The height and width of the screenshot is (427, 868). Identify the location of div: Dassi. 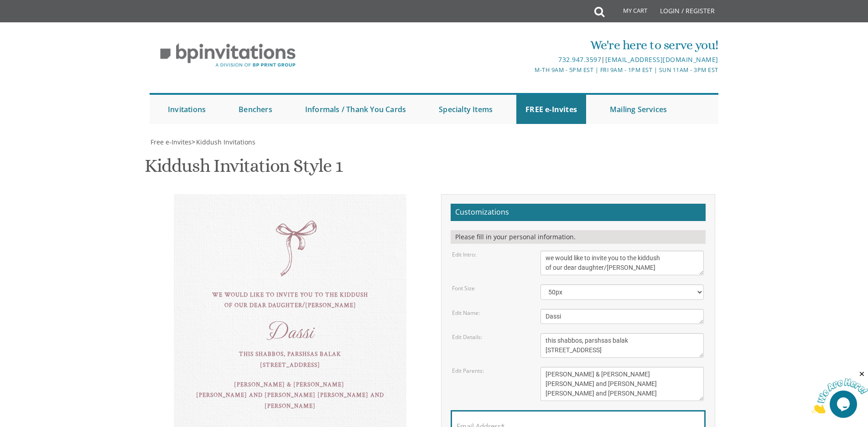
(290, 330).